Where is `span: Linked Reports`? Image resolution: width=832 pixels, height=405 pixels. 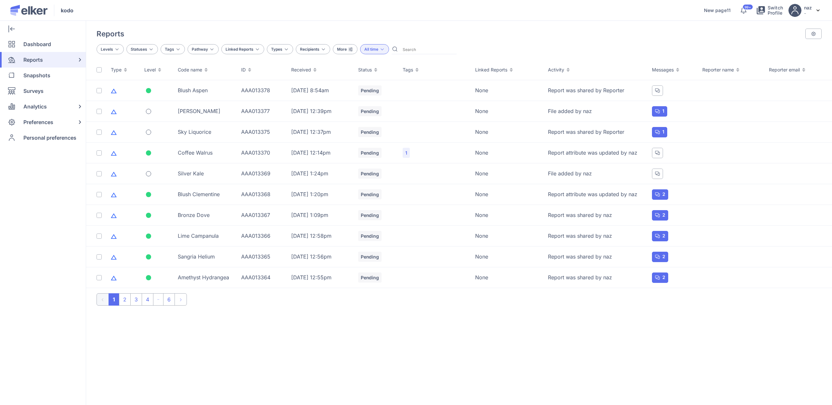
span: Linked Reports is located at coordinates (239, 49).